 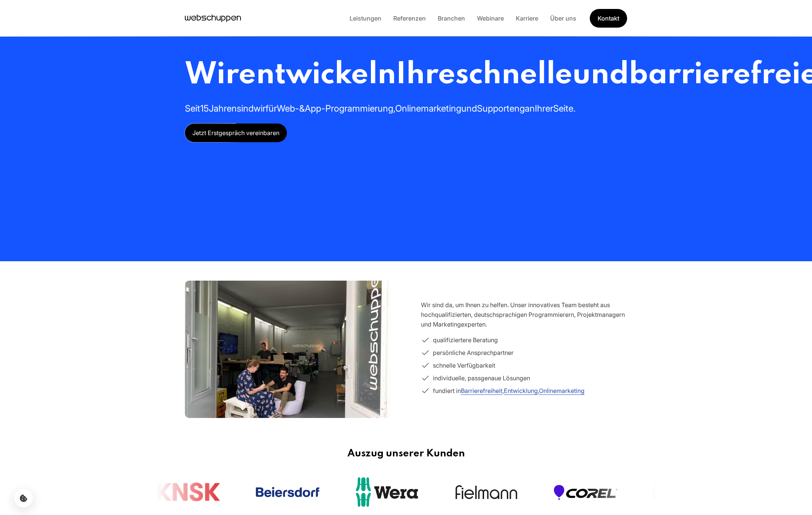 I want to click on span: fundiert in , ,, so click(x=508, y=391).